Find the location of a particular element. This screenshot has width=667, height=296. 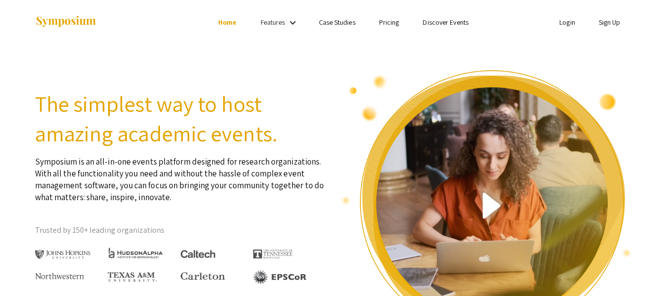

img: Northwestern is located at coordinates (60, 275).